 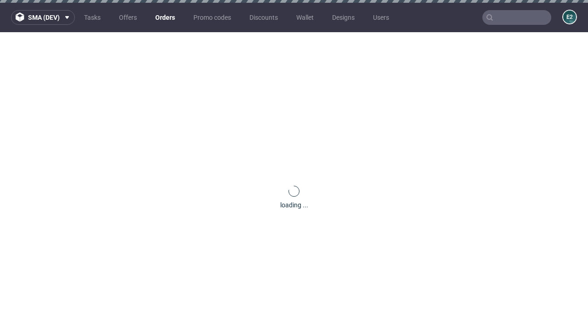 What do you see at coordinates (43, 17) in the screenshot?
I see `button: sma (dev)` at bounding box center [43, 17].